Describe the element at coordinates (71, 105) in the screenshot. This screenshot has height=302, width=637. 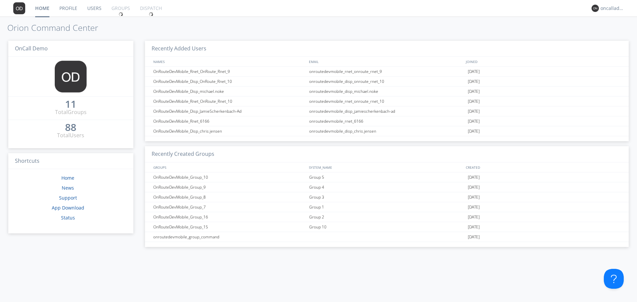
I see `a: 11` at that location.